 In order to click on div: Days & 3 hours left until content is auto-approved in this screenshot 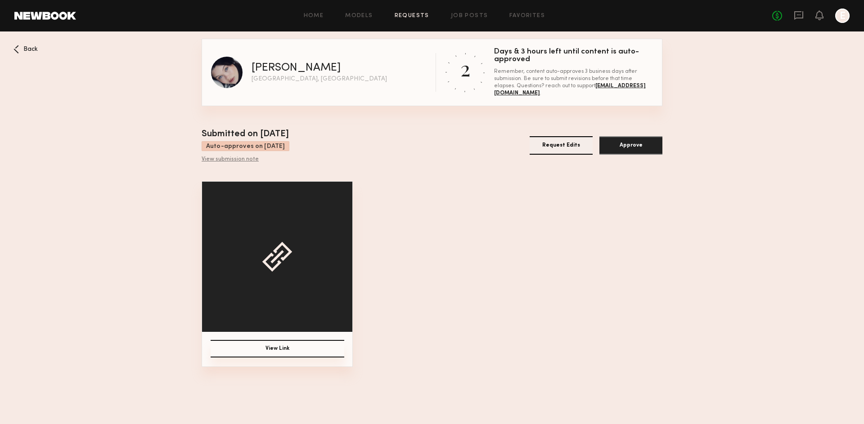, I will do `click(573, 56)`.